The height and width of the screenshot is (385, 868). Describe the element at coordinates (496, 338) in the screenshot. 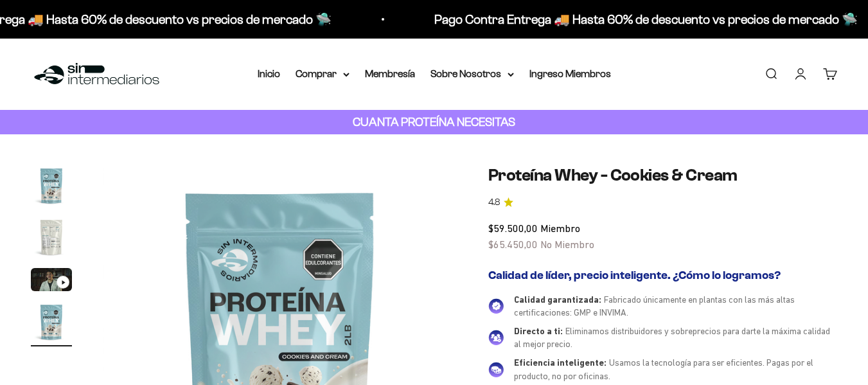

I see `img: Directo a ti` at that location.